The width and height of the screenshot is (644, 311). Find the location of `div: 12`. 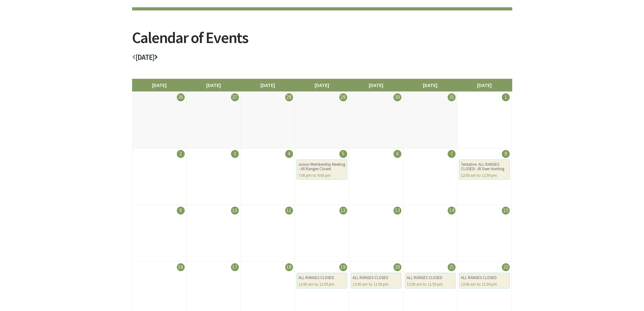

div: 12 is located at coordinates (343, 210).